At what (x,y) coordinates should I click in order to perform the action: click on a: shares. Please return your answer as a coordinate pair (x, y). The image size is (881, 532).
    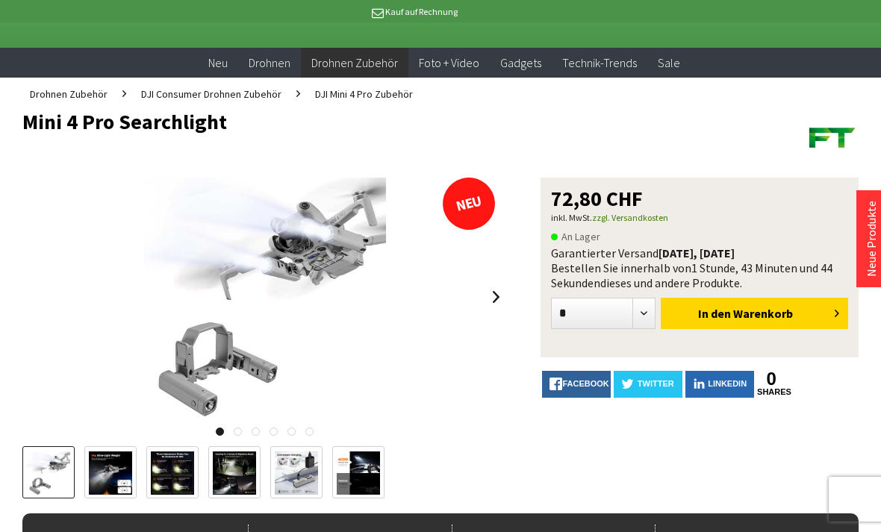
    Looking at the image, I should click on (771, 392).